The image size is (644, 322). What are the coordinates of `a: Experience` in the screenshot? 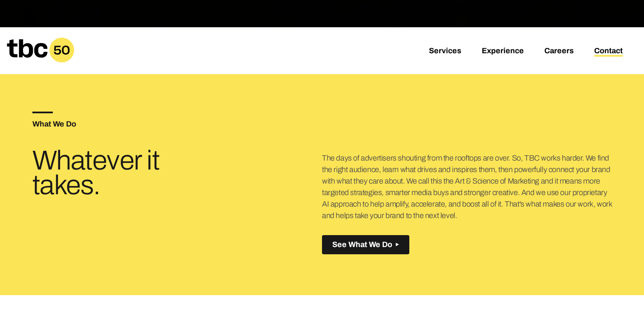 It's located at (502, 52).